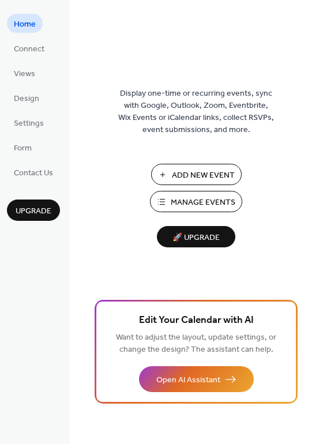 The width and height of the screenshot is (323, 444). I want to click on span: Manage Events, so click(203, 202).